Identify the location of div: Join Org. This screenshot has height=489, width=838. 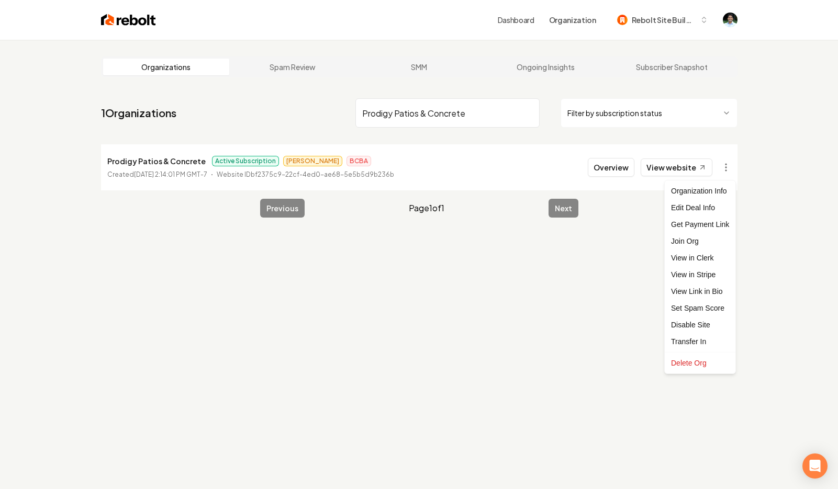
(700, 241).